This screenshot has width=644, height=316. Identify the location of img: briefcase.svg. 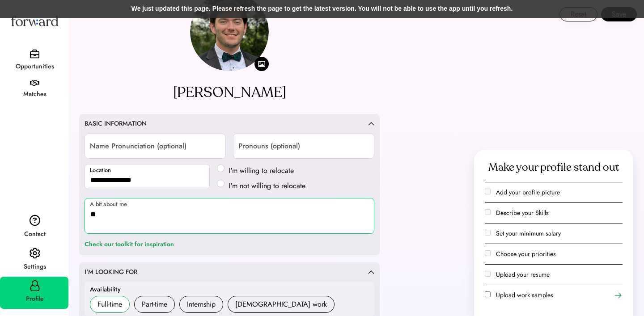
(34, 54).